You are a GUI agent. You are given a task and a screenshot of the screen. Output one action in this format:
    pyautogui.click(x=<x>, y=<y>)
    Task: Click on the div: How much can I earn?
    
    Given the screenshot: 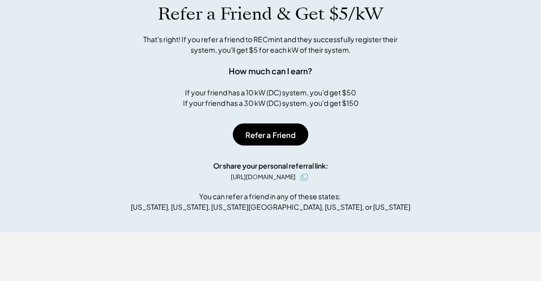 What is the action you would take?
    pyautogui.click(x=270, y=71)
    